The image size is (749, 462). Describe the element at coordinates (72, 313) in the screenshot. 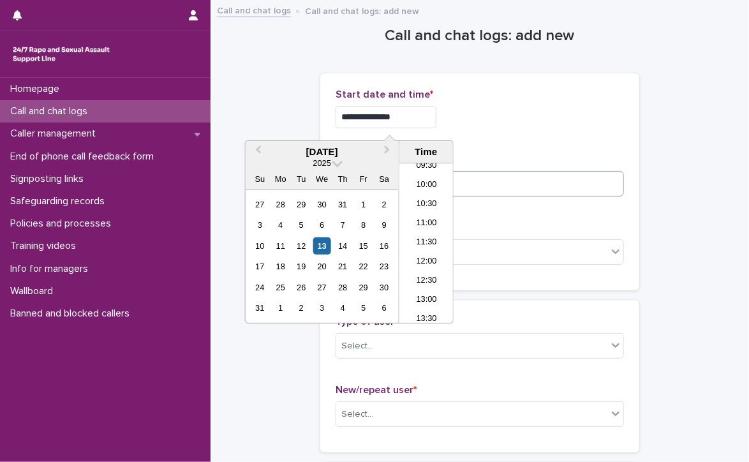

I see `p: Banned and blocked callers` at that location.